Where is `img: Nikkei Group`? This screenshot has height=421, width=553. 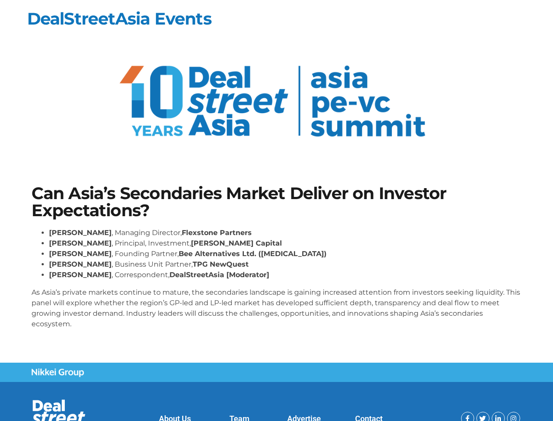
img: Nikkei Group is located at coordinates (58, 372).